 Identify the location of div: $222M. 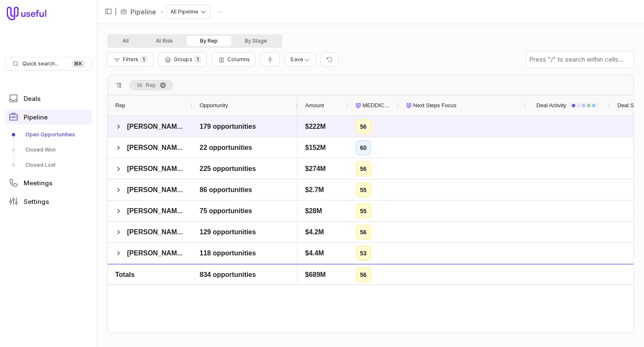
(315, 127).